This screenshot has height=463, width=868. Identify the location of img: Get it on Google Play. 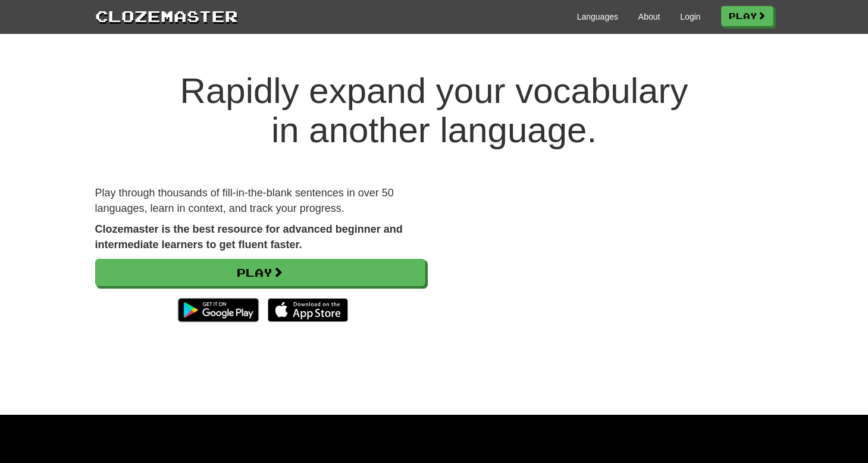
(218, 310).